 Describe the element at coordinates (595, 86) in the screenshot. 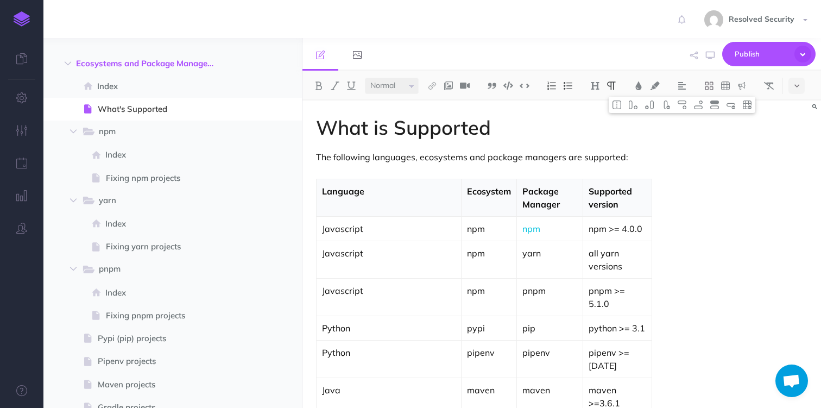

I see `img: Headings dropdown button` at that location.